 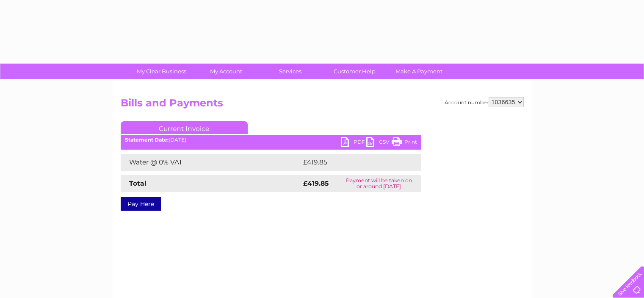 What do you see at coordinates (290, 71) in the screenshot?
I see `a: Services` at bounding box center [290, 71].